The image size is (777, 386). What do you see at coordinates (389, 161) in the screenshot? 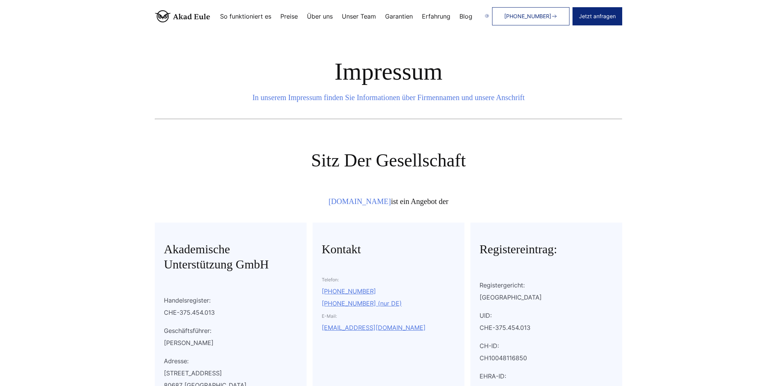
I see `h2: Sitz der Gesellschaft` at bounding box center [389, 161].